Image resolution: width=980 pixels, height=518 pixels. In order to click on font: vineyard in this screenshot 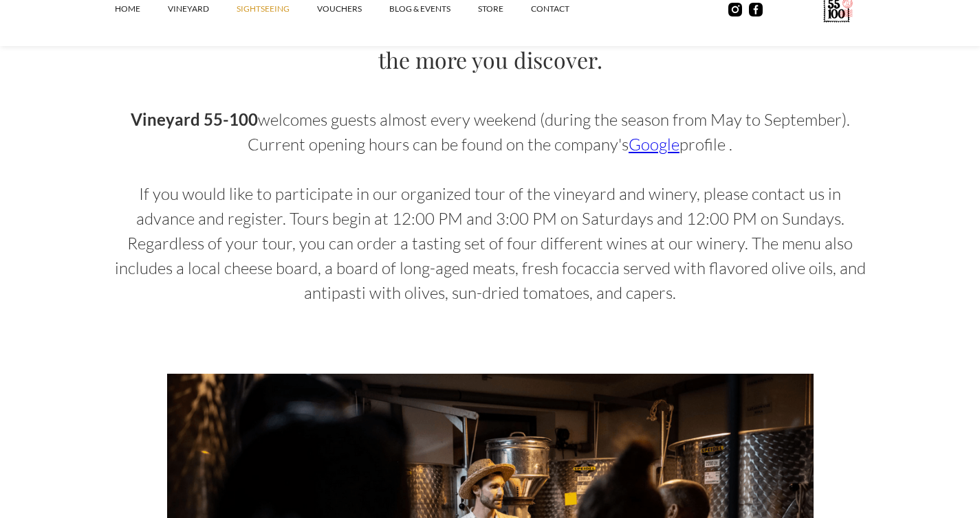, I will do `click(189, 8)`.